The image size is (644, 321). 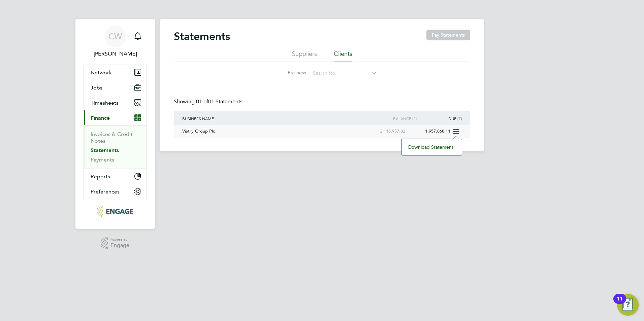 What do you see at coordinates (277, 118) in the screenshot?
I see `div: Business Name` at bounding box center [277, 118].